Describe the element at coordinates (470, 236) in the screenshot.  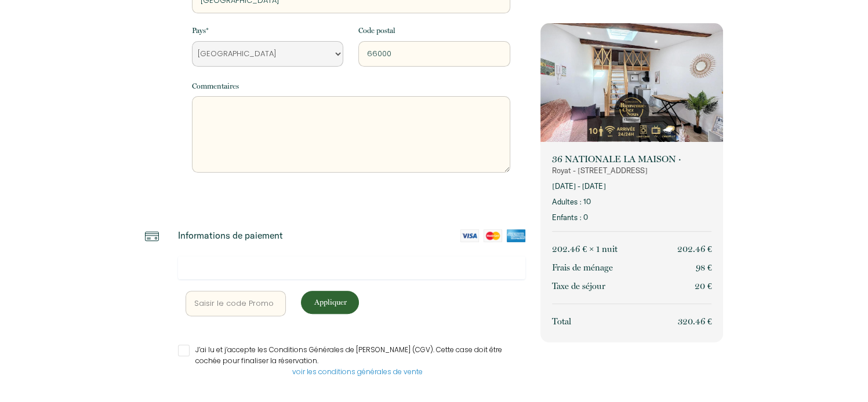
I see `img: visa-card` at that location.